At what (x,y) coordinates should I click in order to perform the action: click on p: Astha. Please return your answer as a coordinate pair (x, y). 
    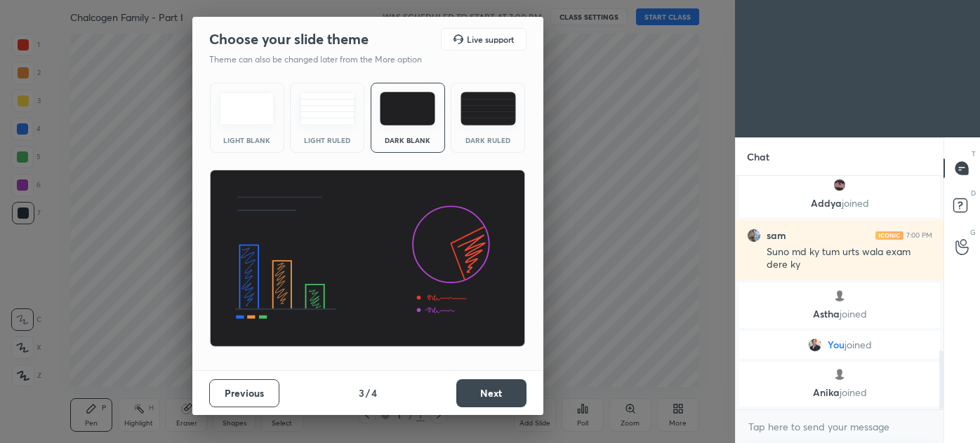
    Looking at the image, I should click on (839, 315).